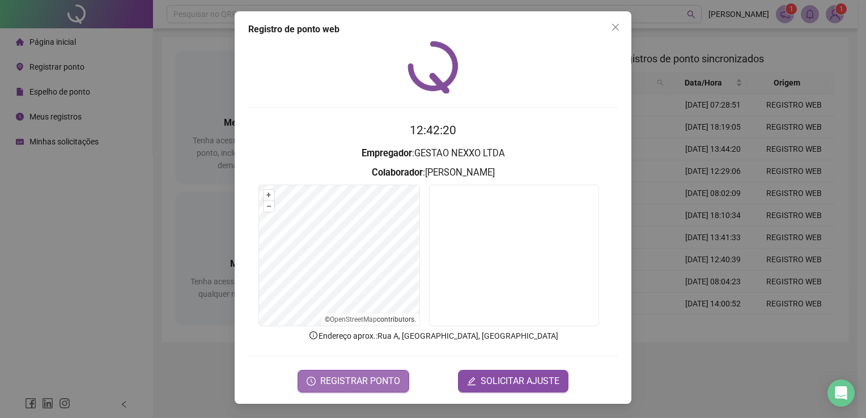 This screenshot has height=418, width=866. What do you see at coordinates (433, 29) in the screenshot?
I see `div: Registro de ponto web` at bounding box center [433, 29].